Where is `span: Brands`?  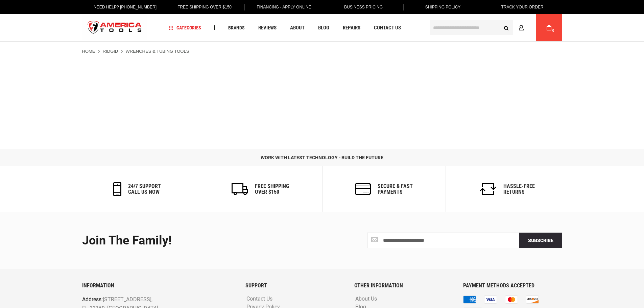 span: Brands is located at coordinates (236, 27).